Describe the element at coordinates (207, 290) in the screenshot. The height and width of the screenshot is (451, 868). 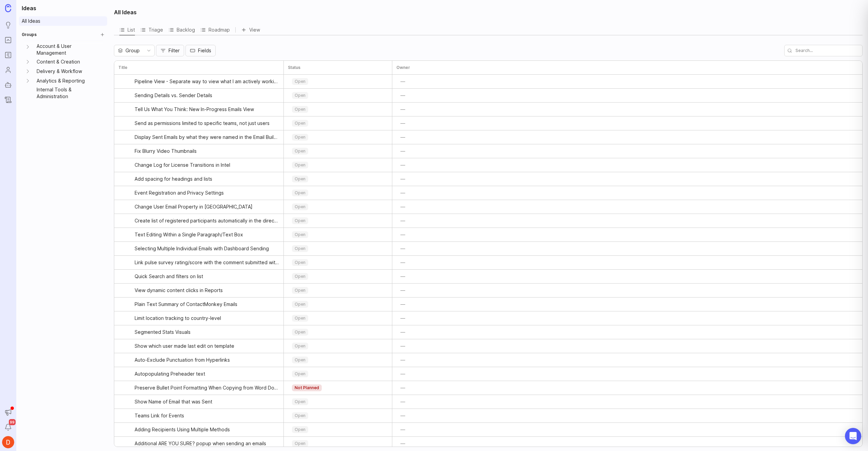
I see `a: View dynamic content clicks in Reports` at that location.